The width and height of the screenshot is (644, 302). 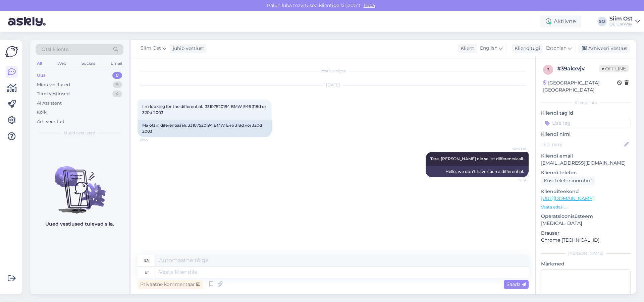 What do you see at coordinates (49, 103) in the screenshot?
I see `div: AI Assistent` at bounding box center [49, 103].